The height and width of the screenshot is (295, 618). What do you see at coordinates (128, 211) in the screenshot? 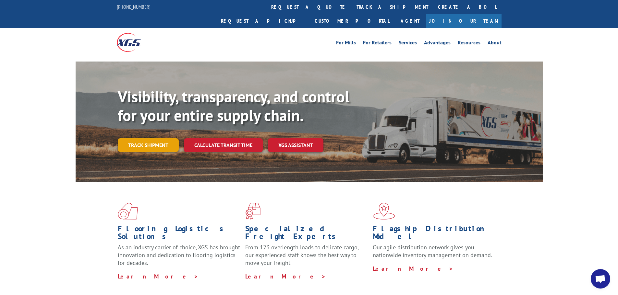
I see `img: xgs-icon-total-supply-chain-intelligence-red` at bounding box center [128, 211].